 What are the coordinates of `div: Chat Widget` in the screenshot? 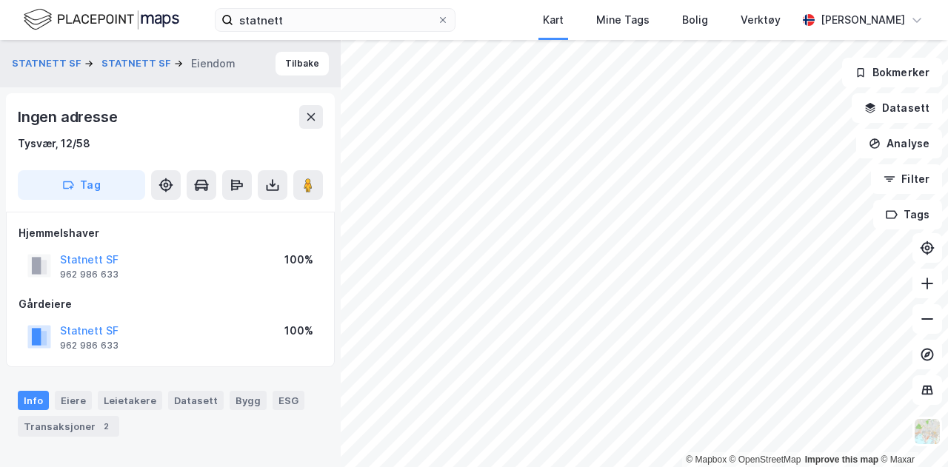 It's located at (911, 432).